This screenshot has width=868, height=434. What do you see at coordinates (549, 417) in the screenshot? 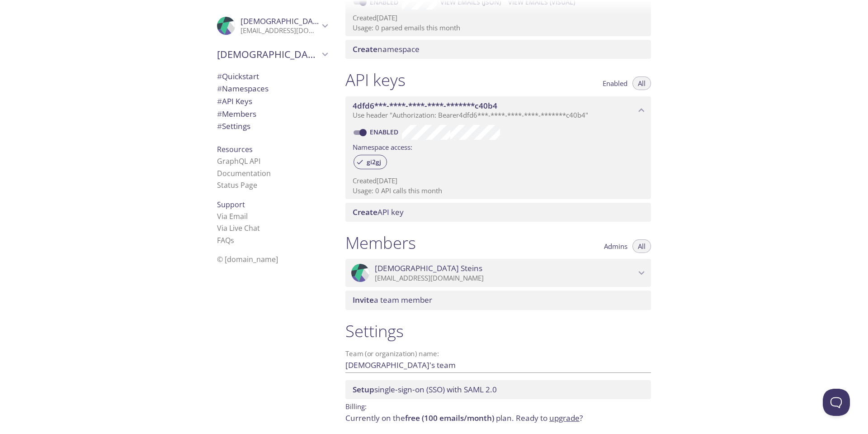
I see `span: Ready to ?` at bounding box center [549, 417].